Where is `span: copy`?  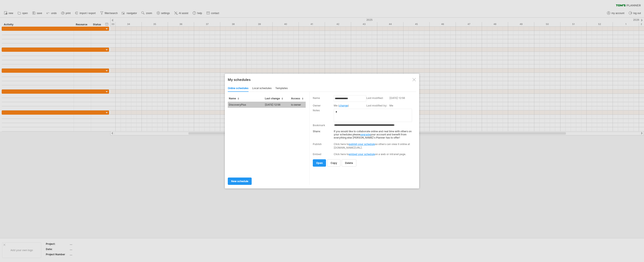 span: copy is located at coordinates (334, 163).